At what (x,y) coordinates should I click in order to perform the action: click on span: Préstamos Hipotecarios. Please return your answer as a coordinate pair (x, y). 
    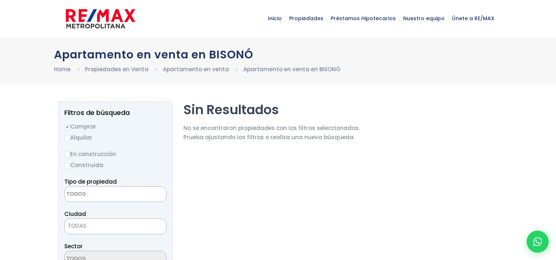
    Looking at the image, I should click on (363, 18).